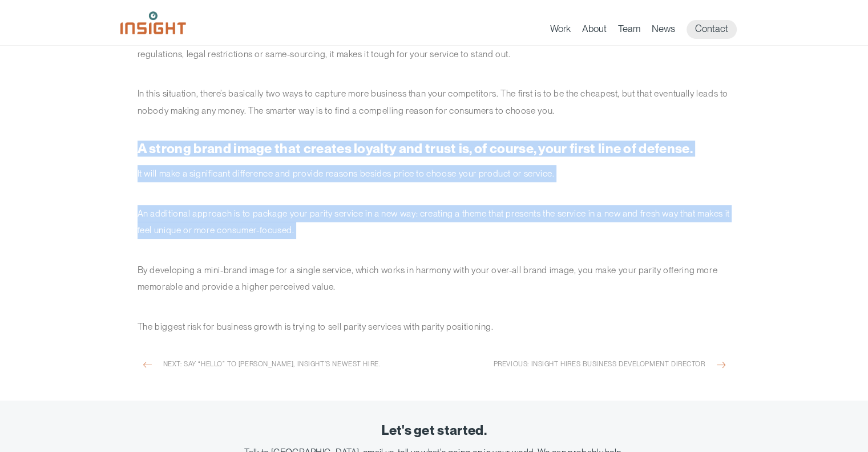 The image size is (868, 452). Describe the element at coordinates (663, 31) in the screenshot. I see `a: News` at that location.